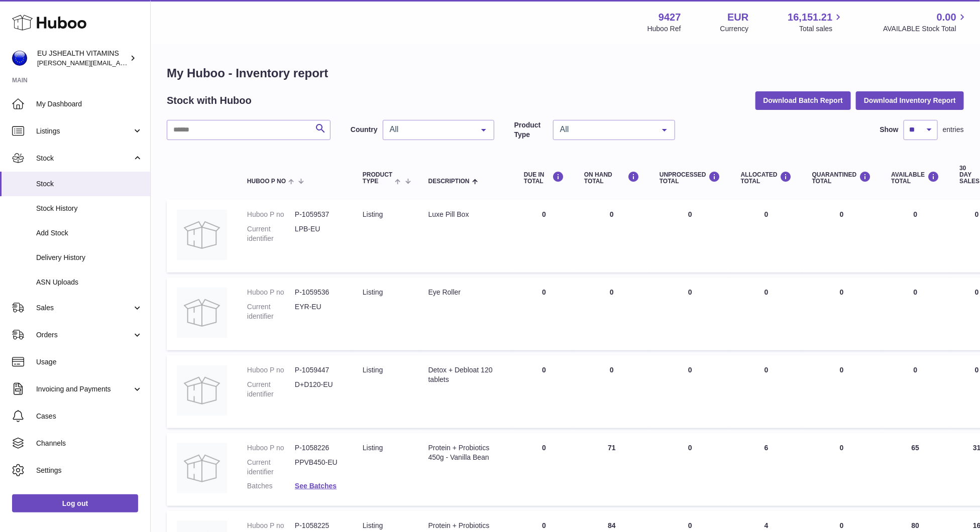  Describe the element at coordinates (612, 178) in the screenshot. I see `div: ON HAND Total` at that location.